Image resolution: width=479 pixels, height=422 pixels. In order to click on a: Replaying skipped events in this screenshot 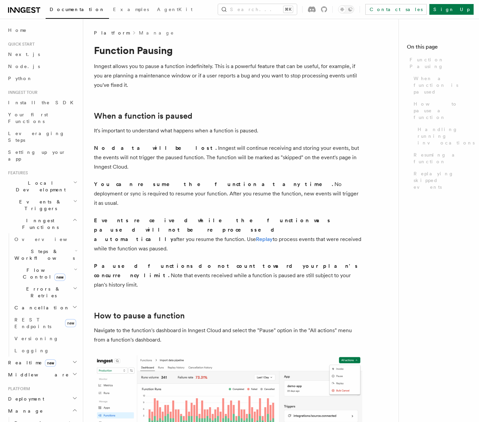, I will do `click(440, 180)`.